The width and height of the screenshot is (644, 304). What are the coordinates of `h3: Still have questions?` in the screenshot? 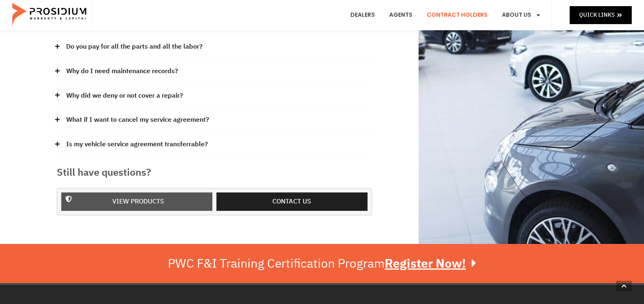 It's located at (215, 172).